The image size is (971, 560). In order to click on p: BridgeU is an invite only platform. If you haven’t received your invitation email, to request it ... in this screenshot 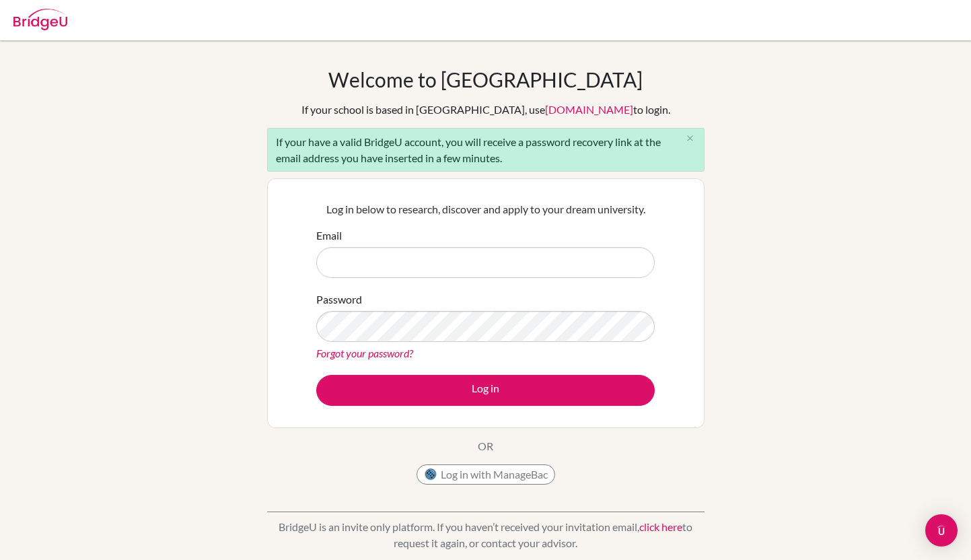, I will do `click(486, 535)`.